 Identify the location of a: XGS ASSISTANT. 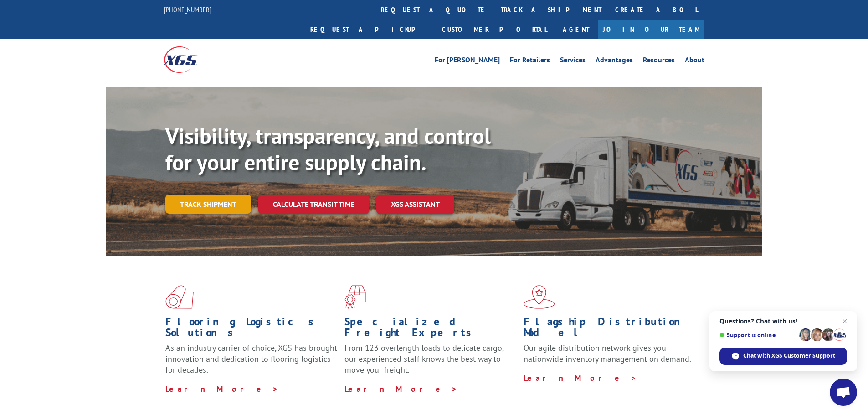
(415, 204).